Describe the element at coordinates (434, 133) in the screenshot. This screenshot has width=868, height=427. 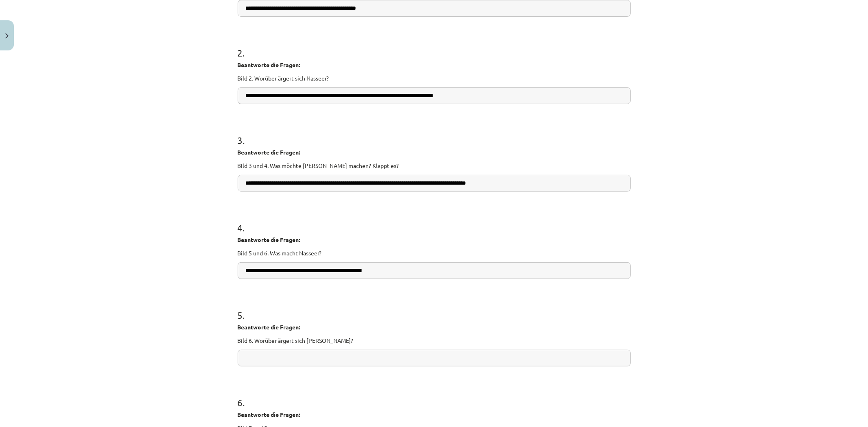
I see `h1: 3 .` at that location.